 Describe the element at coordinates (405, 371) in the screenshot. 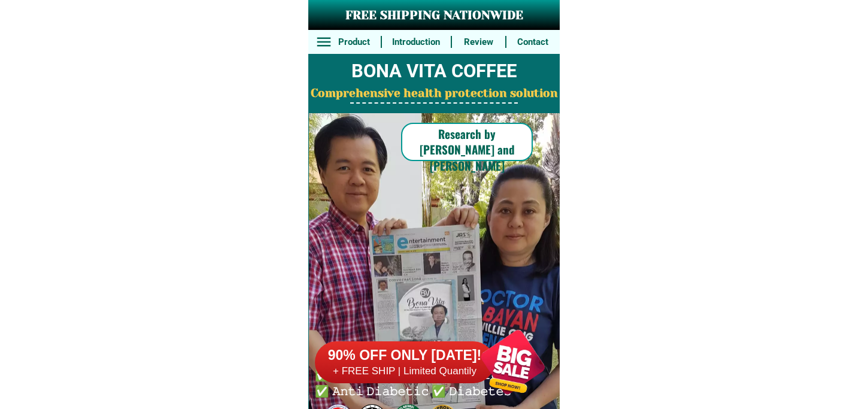

I see `h6: + FREE SHIP | Limited Quantily` at that location.